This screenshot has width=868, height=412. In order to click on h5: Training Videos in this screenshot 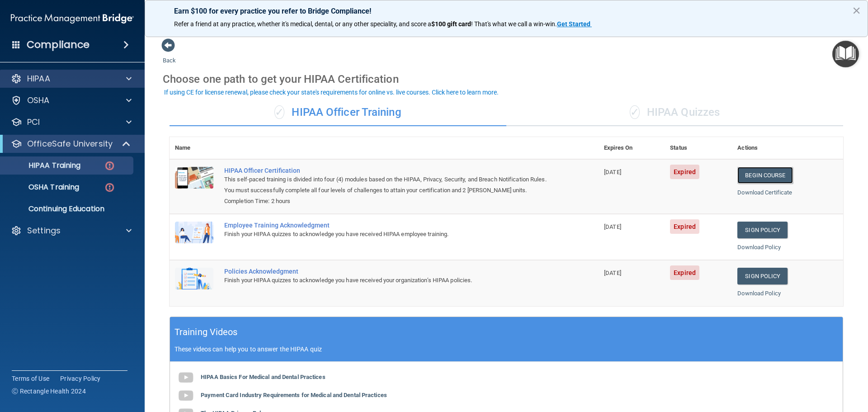, I will do `click(206, 332)`.